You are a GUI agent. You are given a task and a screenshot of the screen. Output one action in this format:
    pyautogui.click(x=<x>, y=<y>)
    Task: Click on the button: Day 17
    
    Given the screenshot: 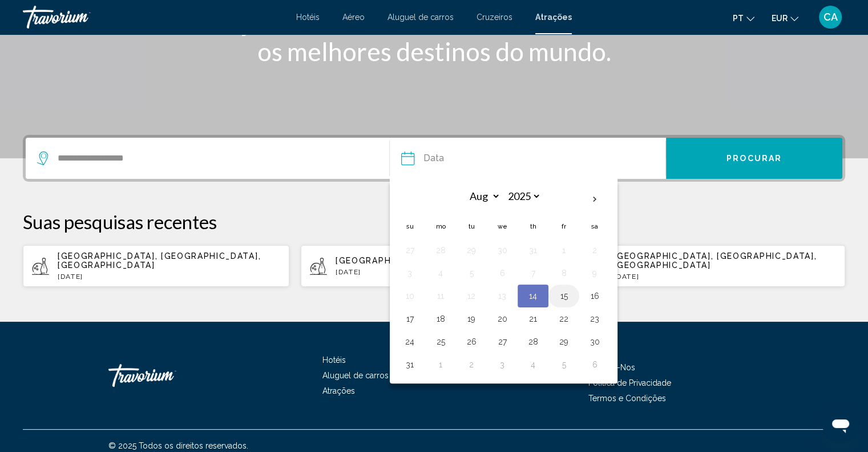 What is the action you would take?
    pyautogui.click(x=410, y=319)
    